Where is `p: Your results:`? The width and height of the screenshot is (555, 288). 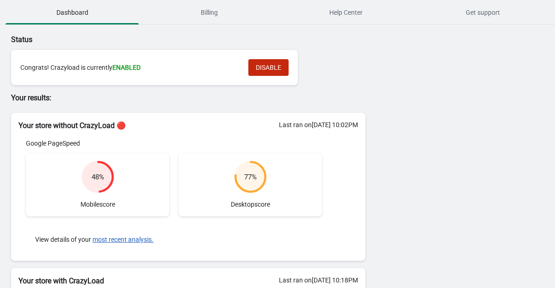 p: Your results: is located at coordinates (188, 98).